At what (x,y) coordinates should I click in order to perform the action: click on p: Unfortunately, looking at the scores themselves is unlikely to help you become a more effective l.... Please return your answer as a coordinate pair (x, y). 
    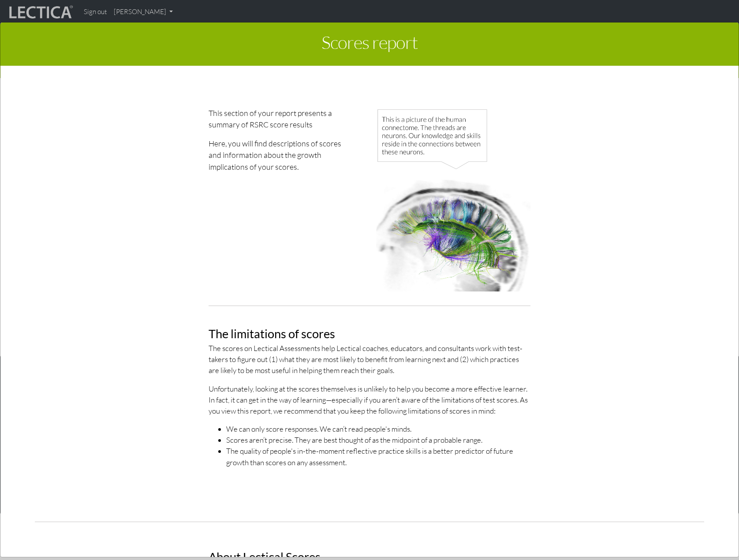
    Looking at the image, I should click on (370, 400).